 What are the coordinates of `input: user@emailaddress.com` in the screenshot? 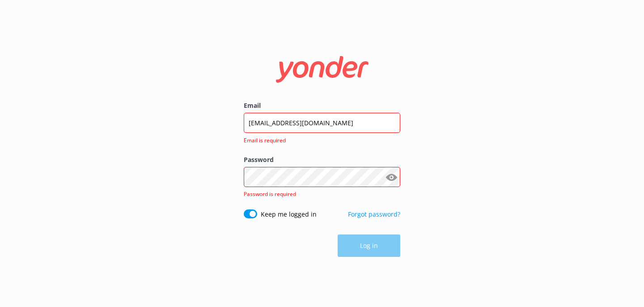 It's located at (322, 123).